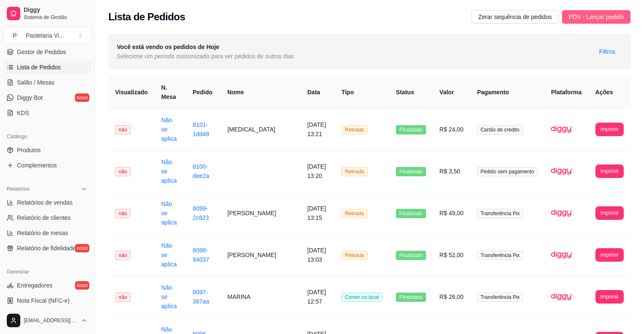 This screenshot has height=334, width=644. I want to click on span: Nota Fiscal (NFC-e), so click(43, 301).